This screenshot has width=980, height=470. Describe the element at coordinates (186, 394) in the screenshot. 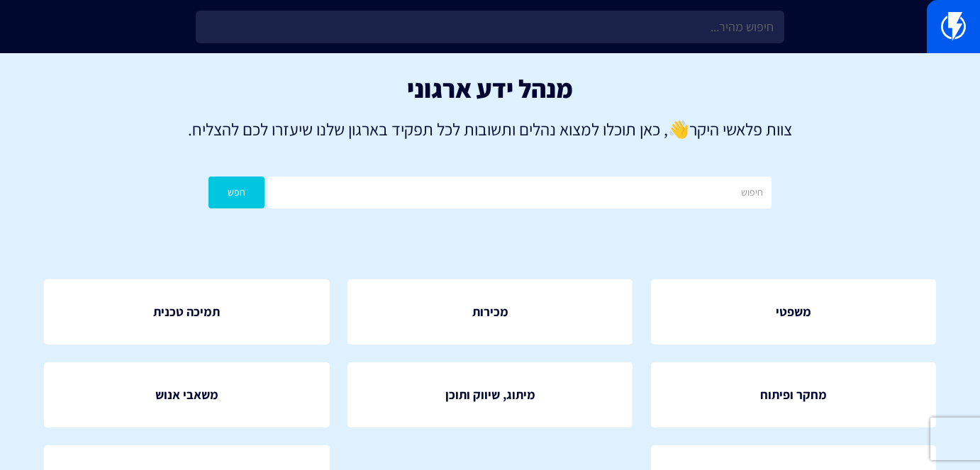

I see `a: משאבי אנוש` at that location.